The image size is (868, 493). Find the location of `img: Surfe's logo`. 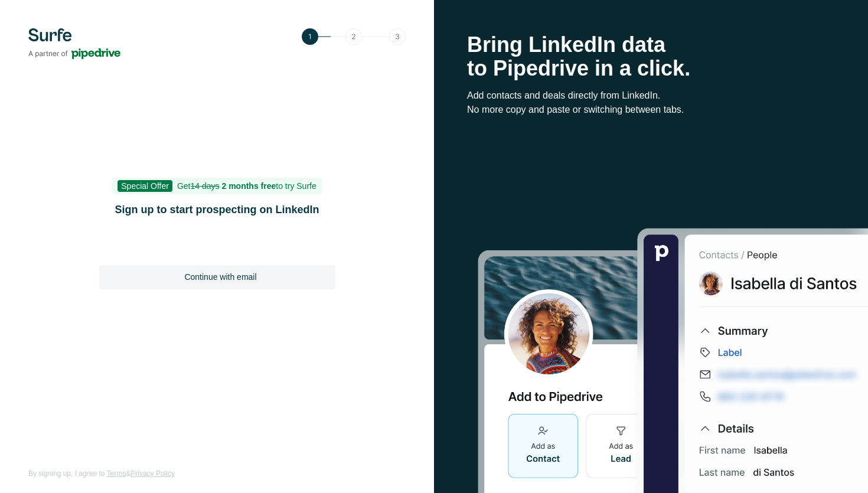

img: Surfe's logo is located at coordinates (74, 44).